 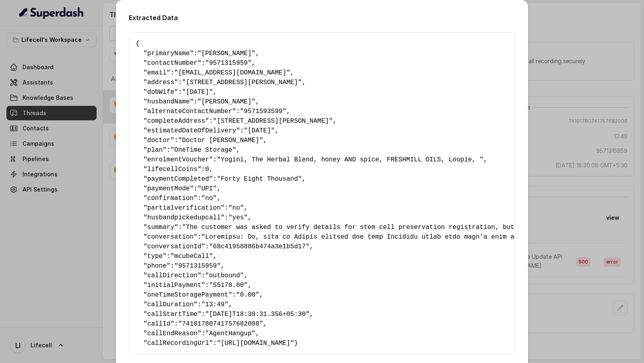 I want to click on span: callId, so click(x=159, y=324).